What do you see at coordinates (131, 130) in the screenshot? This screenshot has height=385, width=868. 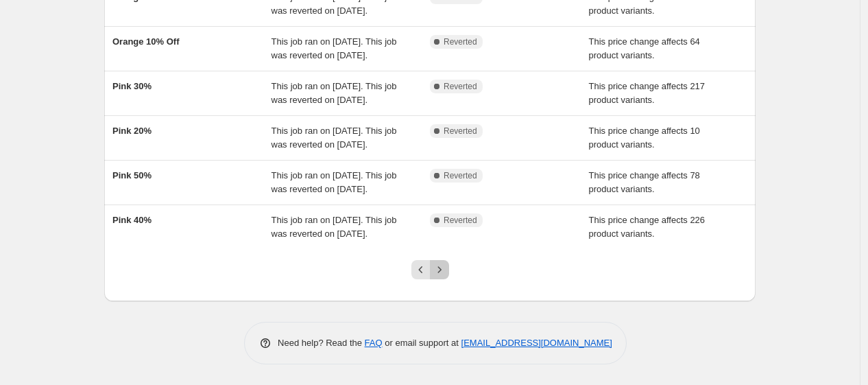 I see `span: Pink 20%` at bounding box center [131, 130].